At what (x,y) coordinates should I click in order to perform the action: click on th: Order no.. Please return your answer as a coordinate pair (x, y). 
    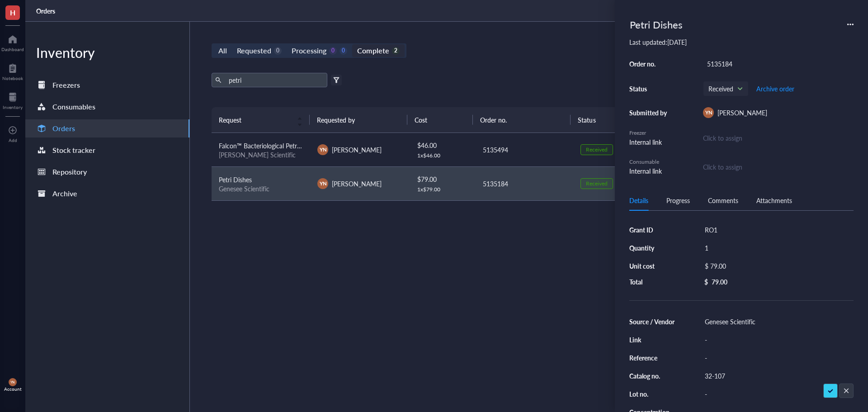
    Looking at the image, I should click on (522, 119).